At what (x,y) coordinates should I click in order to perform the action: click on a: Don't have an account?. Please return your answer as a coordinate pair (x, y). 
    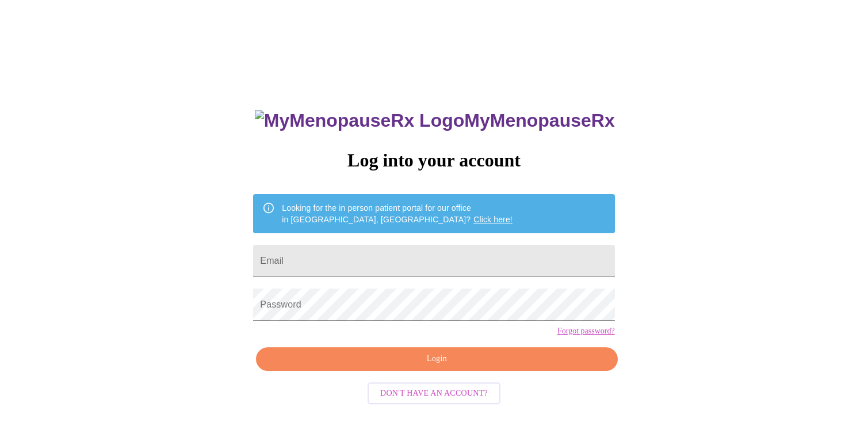
    Looking at the image, I should click on (434, 392).